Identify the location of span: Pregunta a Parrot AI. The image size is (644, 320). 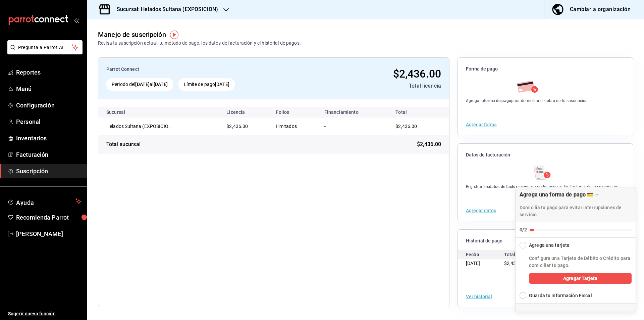
(45, 47).